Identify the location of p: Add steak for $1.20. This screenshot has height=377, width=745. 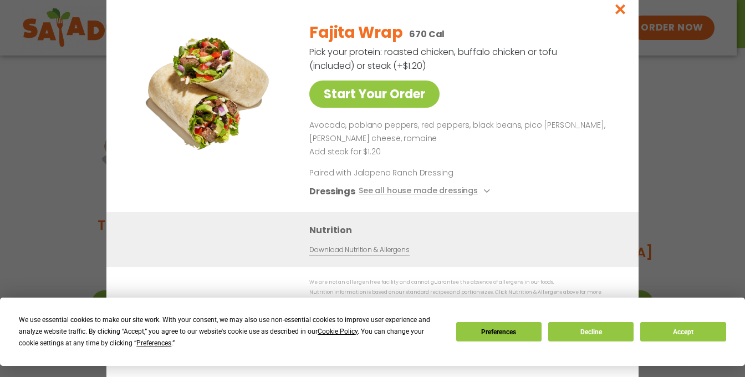
(461, 151).